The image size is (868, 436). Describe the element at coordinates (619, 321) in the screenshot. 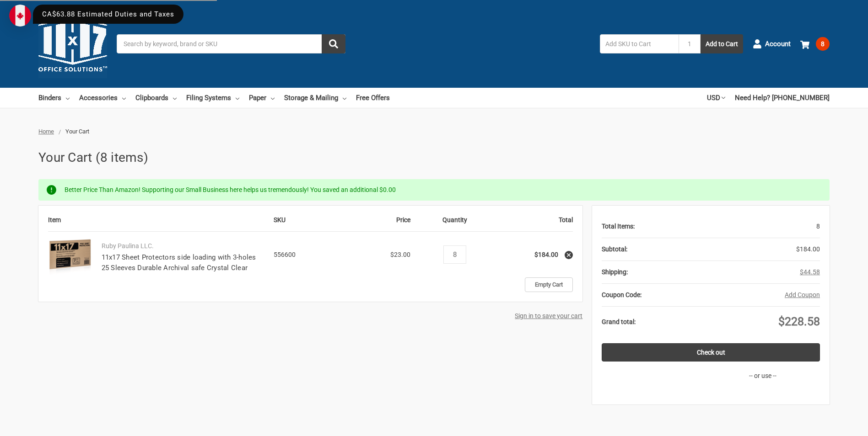

I see `strong: Grand total:` at that location.